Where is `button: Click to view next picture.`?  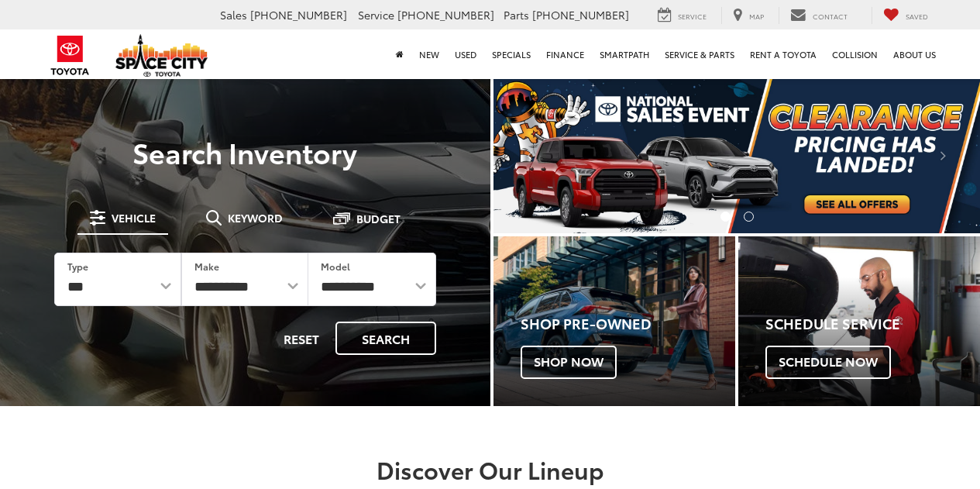
button: Click to view next picture. is located at coordinates (944, 155).